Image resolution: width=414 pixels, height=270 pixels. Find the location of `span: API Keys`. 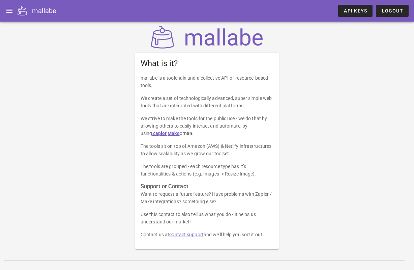

span: API Keys is located at coordinates (355, 11).